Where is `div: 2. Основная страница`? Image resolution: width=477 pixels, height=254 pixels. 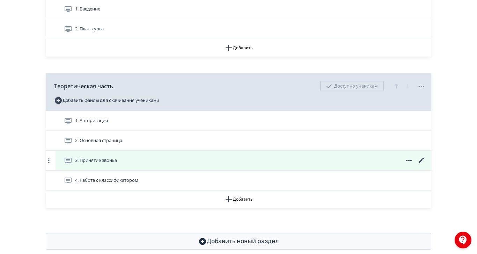 div: 2. Основная страница is located at coordinates (238, 141).